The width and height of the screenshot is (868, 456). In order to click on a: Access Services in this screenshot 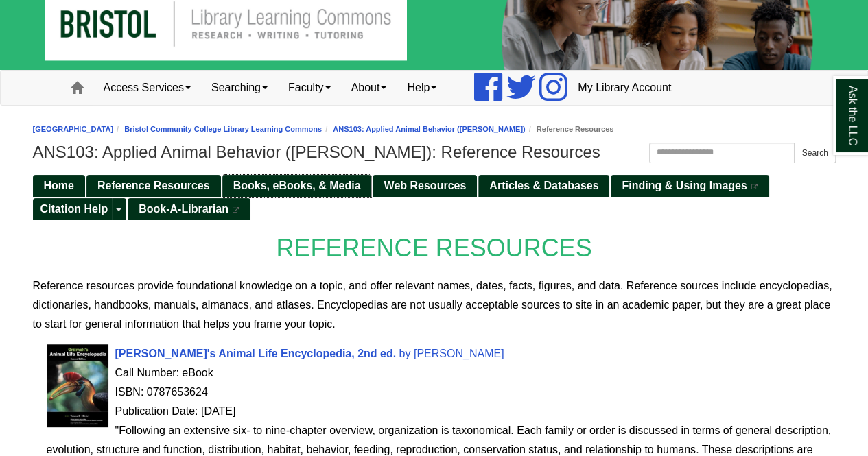, I will do `click(147, 88)`.